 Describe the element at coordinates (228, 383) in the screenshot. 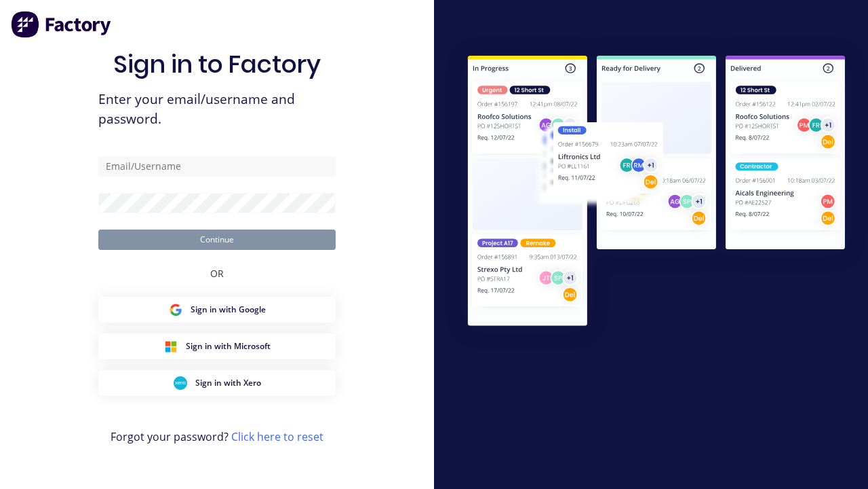

I see `span: Sign in with Xero` at that location.